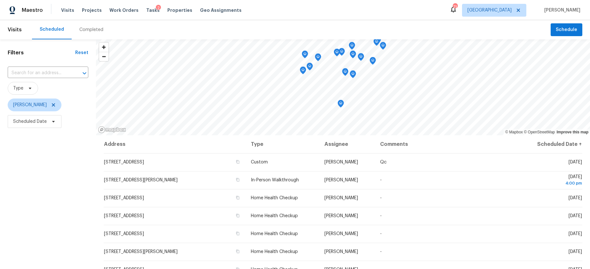 The width and height of the screenshot is (590, 269). I want to click on div: 2, so click(159, 8).